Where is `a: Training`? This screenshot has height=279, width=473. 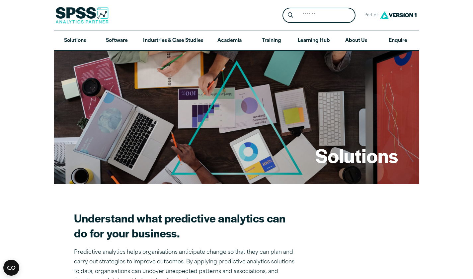 a: Training is located at coordinates (271, 41).